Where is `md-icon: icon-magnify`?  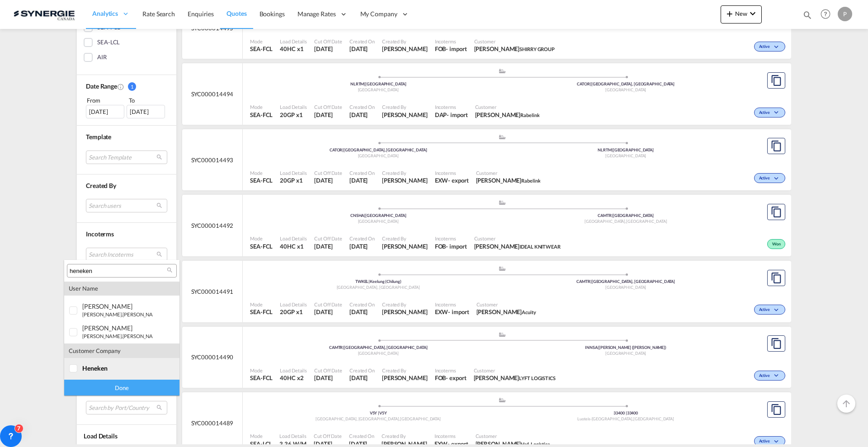 md-icon: icon-magnify is located at coordinates (170, 270).